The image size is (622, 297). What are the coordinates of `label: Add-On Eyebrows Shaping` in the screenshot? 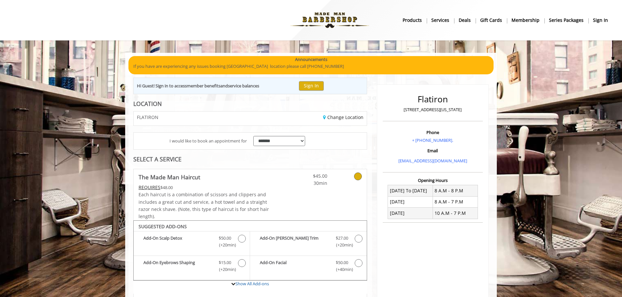 It's located at (192, 267).